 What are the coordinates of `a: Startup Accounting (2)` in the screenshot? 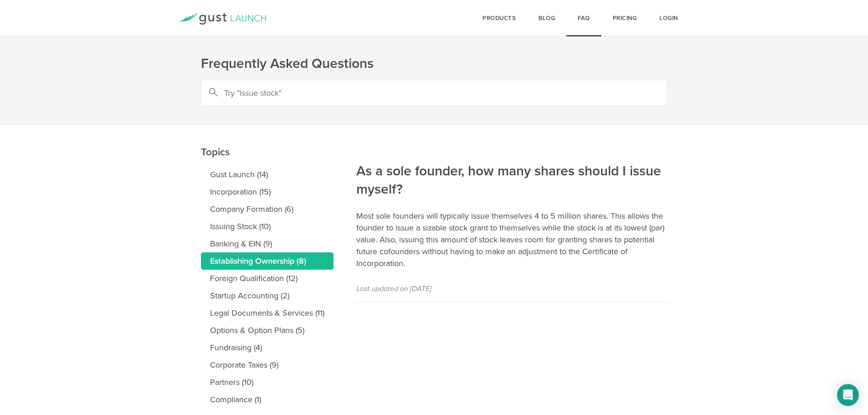 It's located at (267, 296).